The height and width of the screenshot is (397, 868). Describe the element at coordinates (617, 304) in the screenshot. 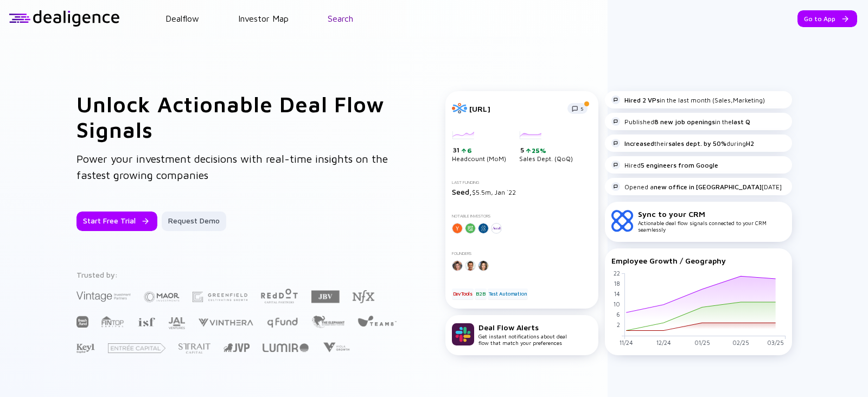

I see `tspan: 10` at that location.